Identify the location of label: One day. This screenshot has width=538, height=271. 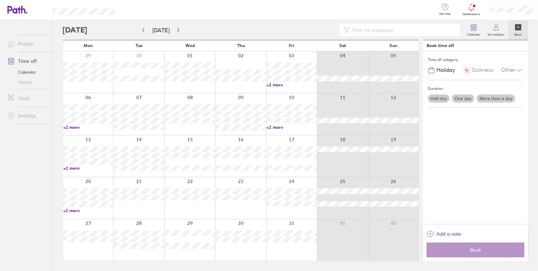
(463, 98).